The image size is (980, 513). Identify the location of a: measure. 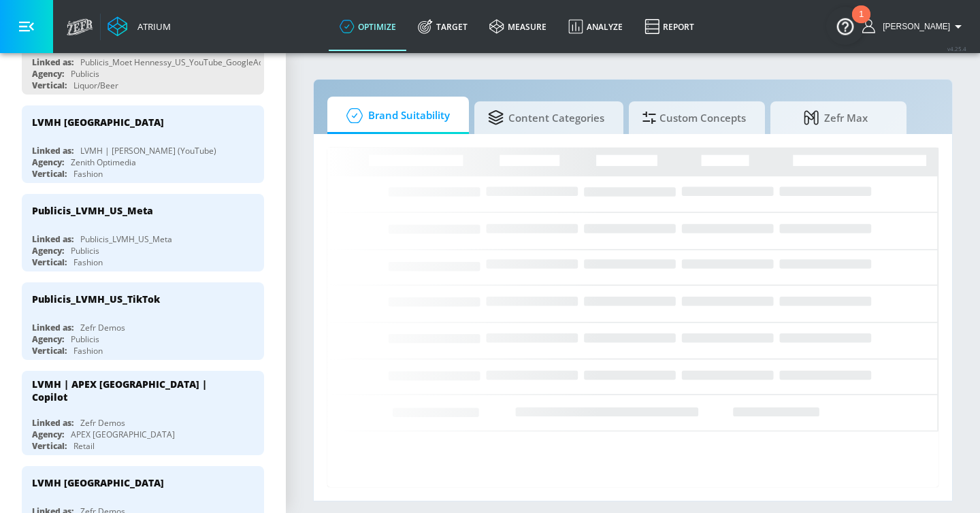
(518, 26).